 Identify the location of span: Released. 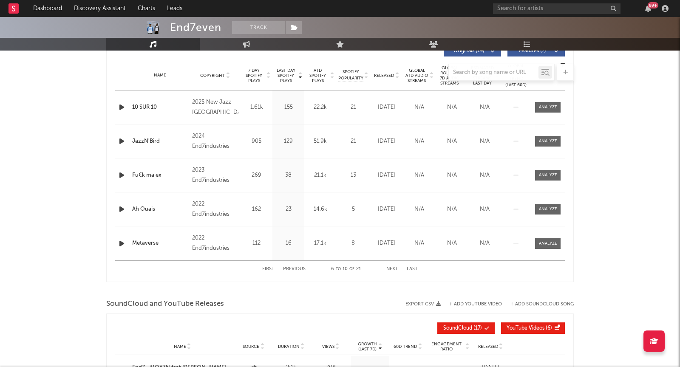
(488, 347).